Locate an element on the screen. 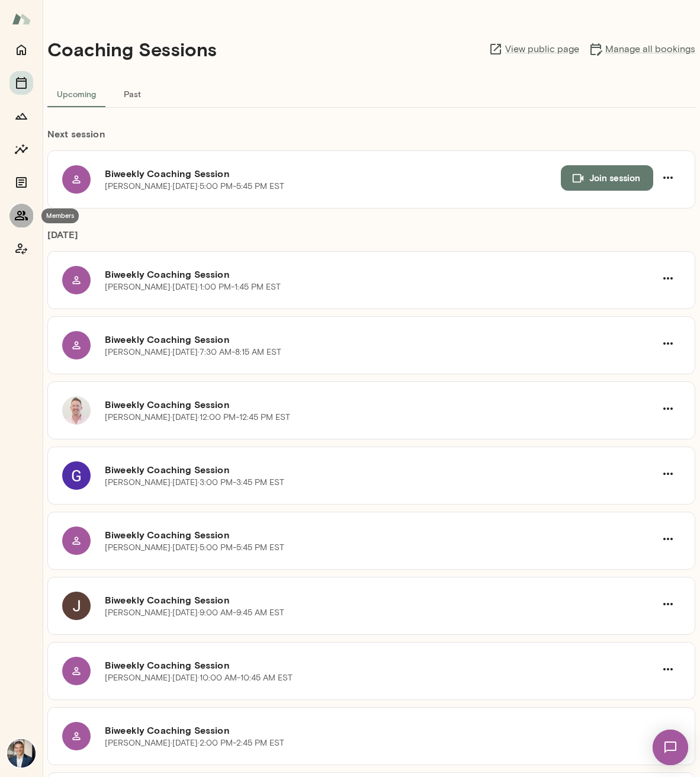  button: Join session is located at coordinates (607, 177).